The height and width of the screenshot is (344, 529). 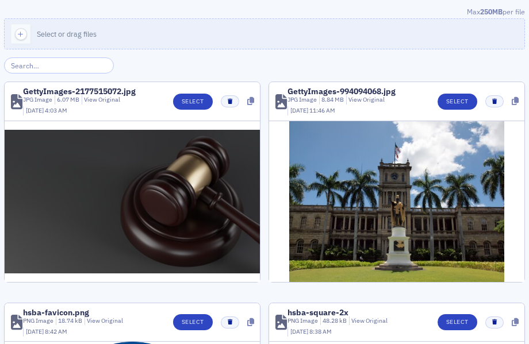 What do you see at coordinates (265, 13) in the screenshot?
I see `div: Max per file` at bounding box center [265, 13].